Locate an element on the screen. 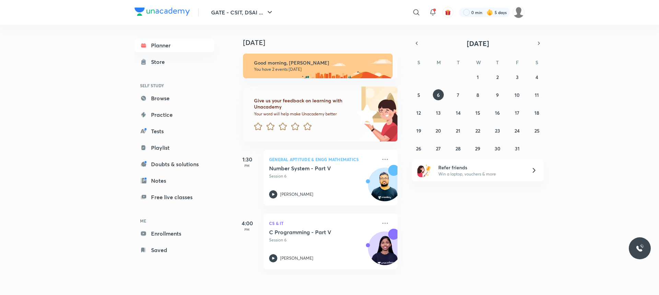  h6: SELF STUDY is located at coordinates (174, 85).